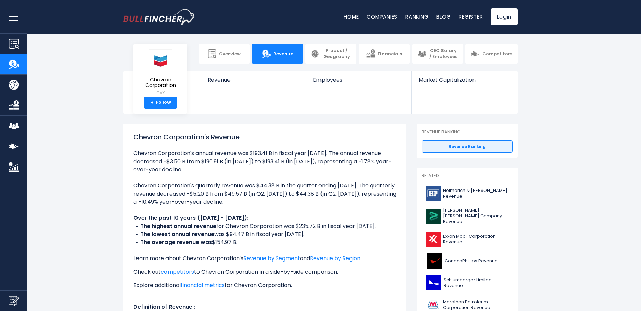 The height and width of the screenshot is (311, 641). Describe the element at coordinates (433, 193) in the screenshot. I see `img: HP logo` at that location.